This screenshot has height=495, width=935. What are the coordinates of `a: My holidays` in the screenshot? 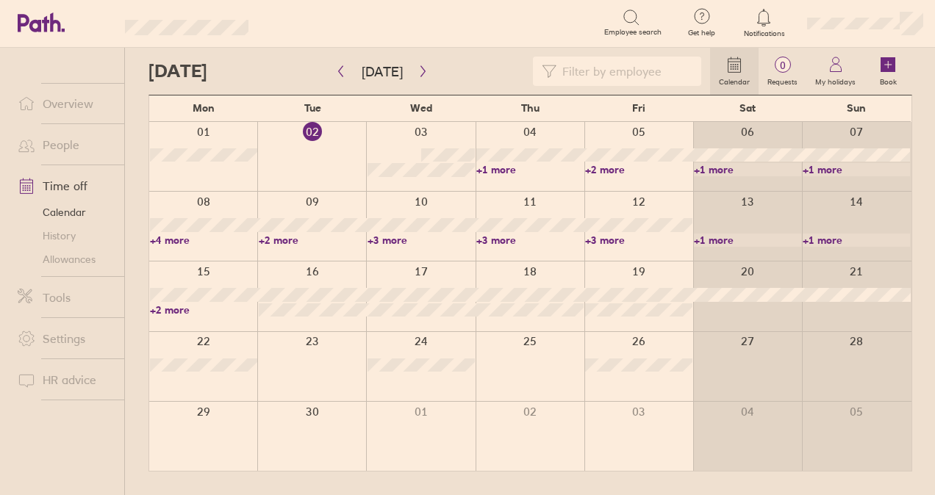 It's located at (835, 71).